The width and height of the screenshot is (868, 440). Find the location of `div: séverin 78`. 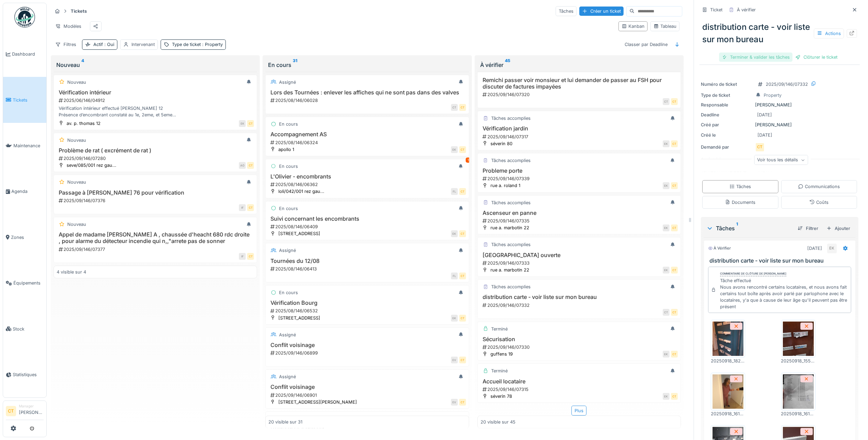

div: séverin 78 is located at coordinates (501, 396).